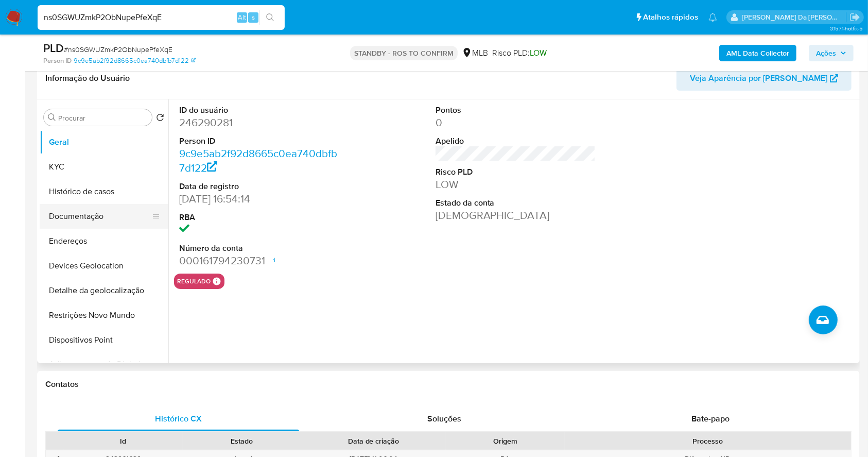 Image resolution: width=868 pixels, height=457 pixels. Describe the element at coordinates (475, 53) in the screenshot. I see `div: MLB` at that location.